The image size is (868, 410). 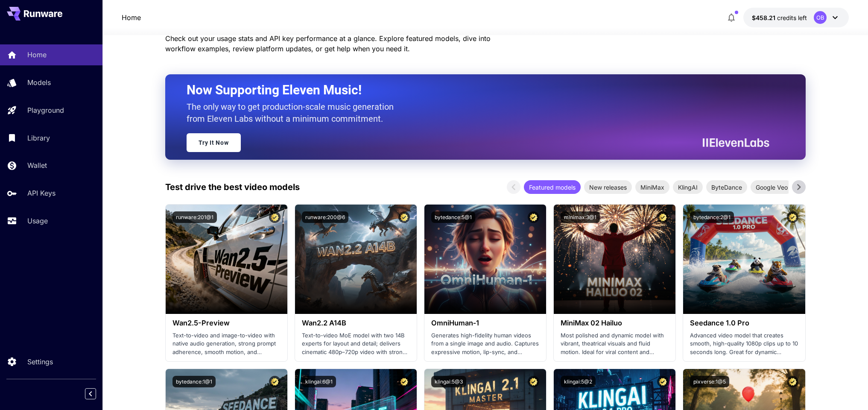 I want to click on p: Playground, so click(x=46, y=111).